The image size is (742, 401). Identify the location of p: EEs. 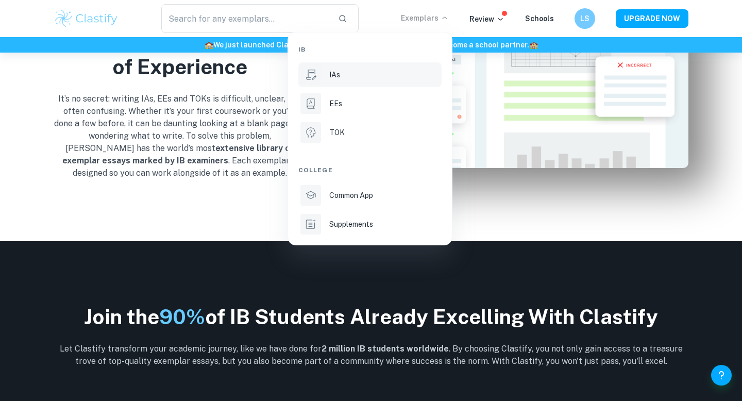
(336, 104).